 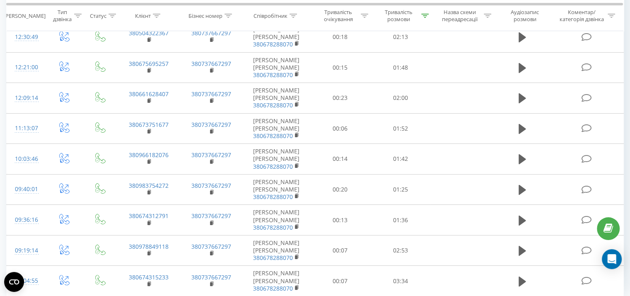 I want to click on a: 380673751677, so click(x=149, y=124).